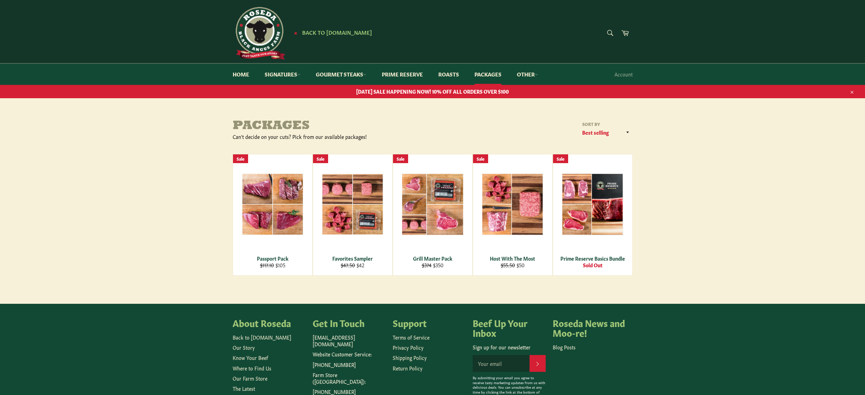 The height and width of the screenshot is (395, 865). What do you see at coordinates (273, 215) in the screenshot?
I see `a: Passport Pack Passport Pack $117.10 $105` at bounding box center [273, 215].